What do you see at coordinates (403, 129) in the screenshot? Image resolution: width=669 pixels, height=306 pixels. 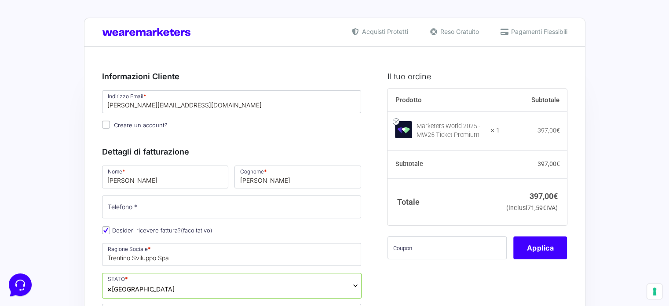 I see `img: Marketers World 2025 - MW25 Ticket Premium` at bounding box center [403, 129].